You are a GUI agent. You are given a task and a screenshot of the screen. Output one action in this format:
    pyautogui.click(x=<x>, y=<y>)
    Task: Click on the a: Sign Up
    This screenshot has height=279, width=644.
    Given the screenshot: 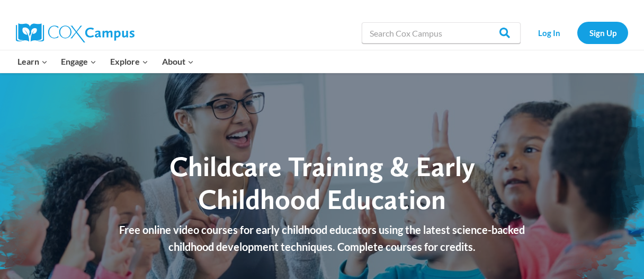 What is the action you would take?
    pyautogui.click(x=603, y=33)
    